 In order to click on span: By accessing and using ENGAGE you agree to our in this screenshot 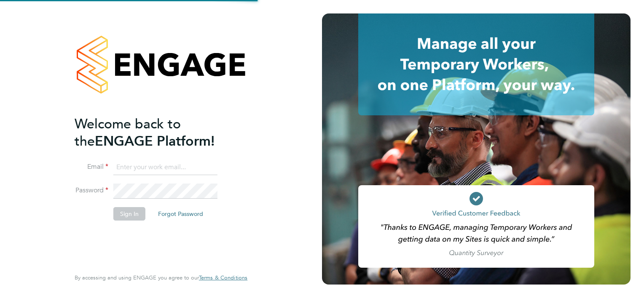, I will do `click(161, 277)`.